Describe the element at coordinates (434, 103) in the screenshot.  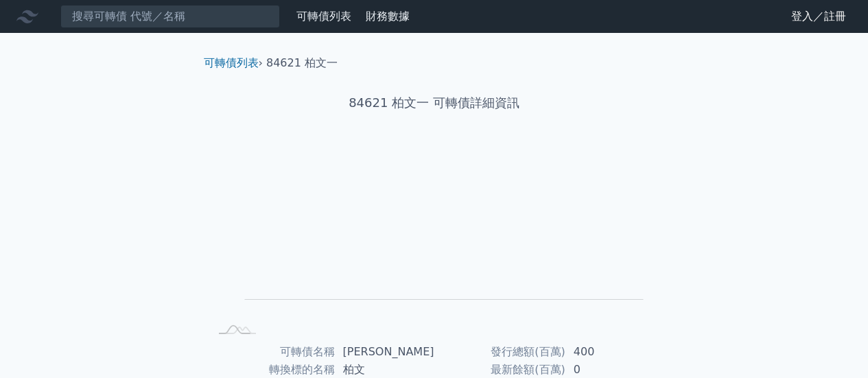
I see `h1: 84621 柏文一 可轉債詳細資訊` at that location.